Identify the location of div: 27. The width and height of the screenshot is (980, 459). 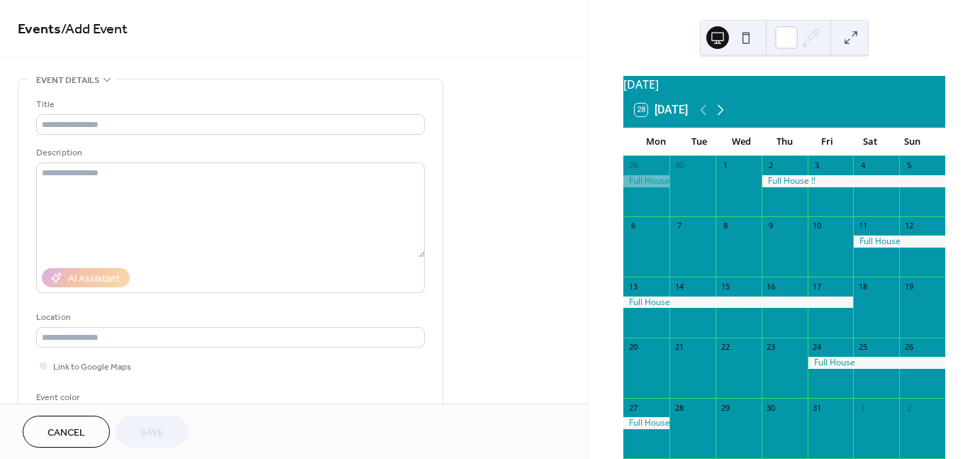
(632, 407).